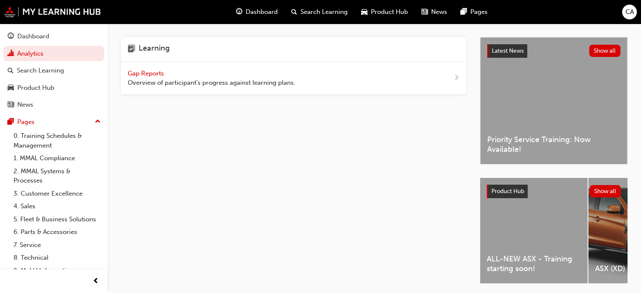 Image resolution: width=641 pixels, height=293 pixels. What do you see at coordinates (554, 51) in the screenshot?
I see `a: Latest NewsShow all` at bounding box center [554, 51].